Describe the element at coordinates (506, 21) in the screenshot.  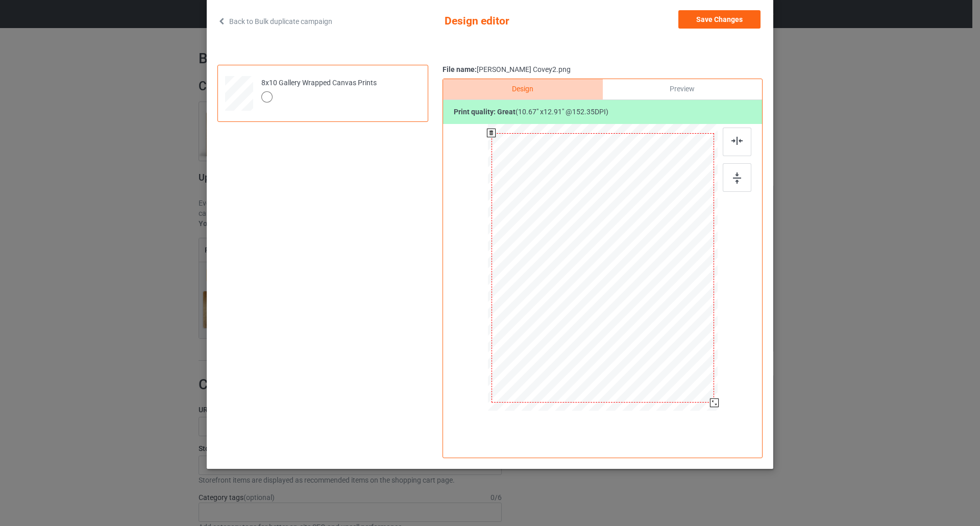
I see `span: Design editor` at that location.